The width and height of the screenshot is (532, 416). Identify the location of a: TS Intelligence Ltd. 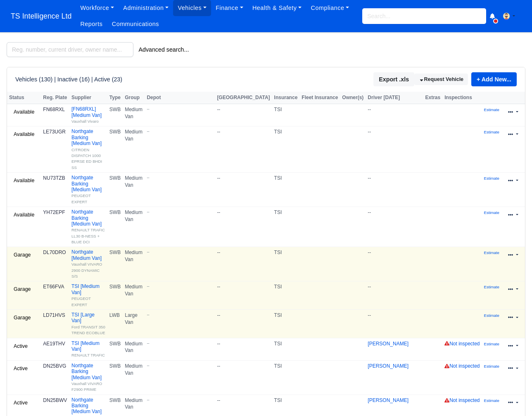
(41, 16).